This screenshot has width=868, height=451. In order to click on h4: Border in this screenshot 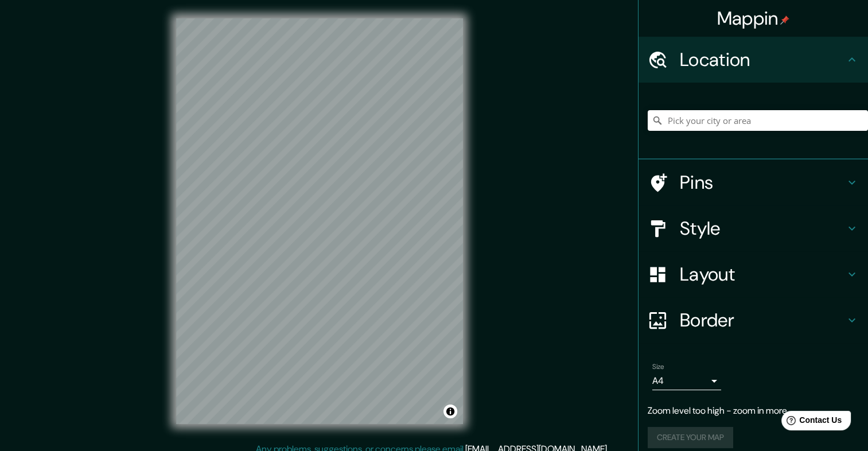, I will do `click(763, 321)`.